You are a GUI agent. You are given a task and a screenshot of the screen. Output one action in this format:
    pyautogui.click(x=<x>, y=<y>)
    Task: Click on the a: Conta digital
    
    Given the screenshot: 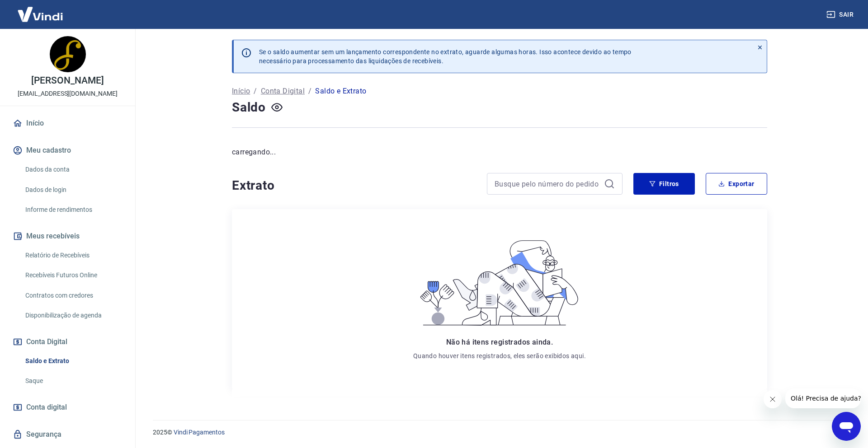 What is the action you would take?
    pyautogui.click(x=67, y=408)
    